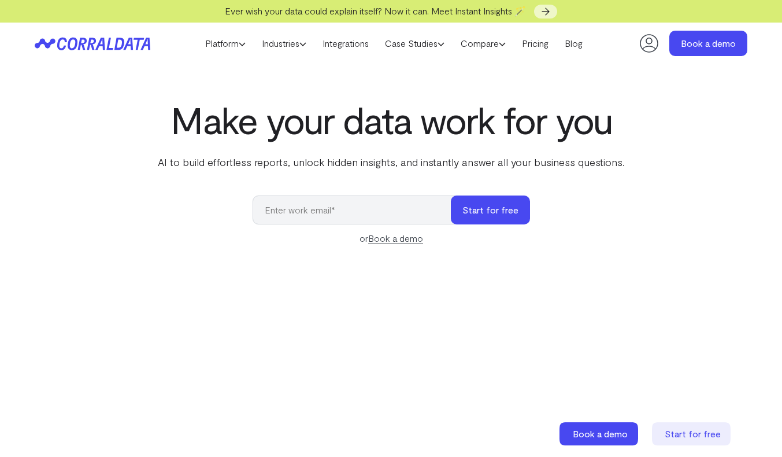 This screenshot has width=782, height=457. I want to click on span: Start for free, so click(693, 433).